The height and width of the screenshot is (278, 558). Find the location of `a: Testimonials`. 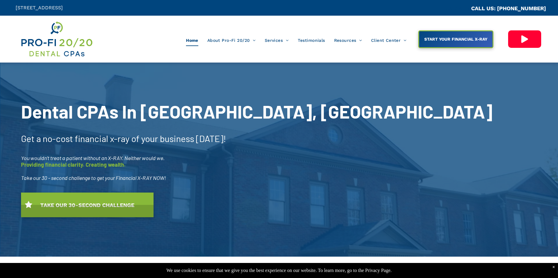

a: Testimonials is located at coordinates (311, 40).